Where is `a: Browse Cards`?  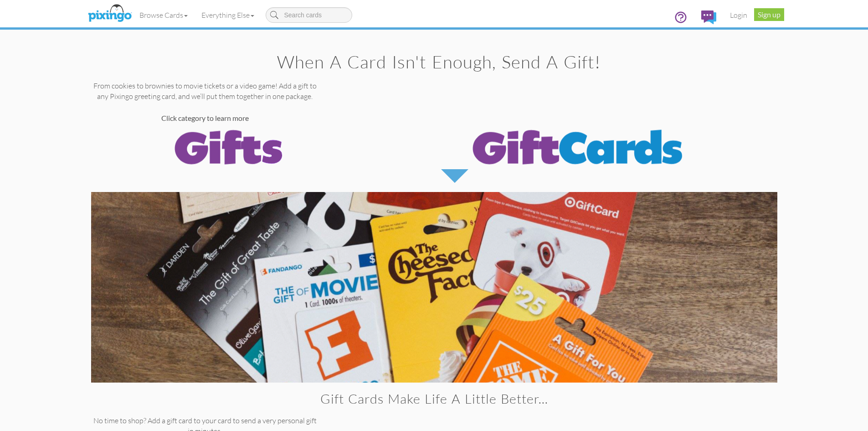
a: Browse Cards is located at coordinates (164, 15).